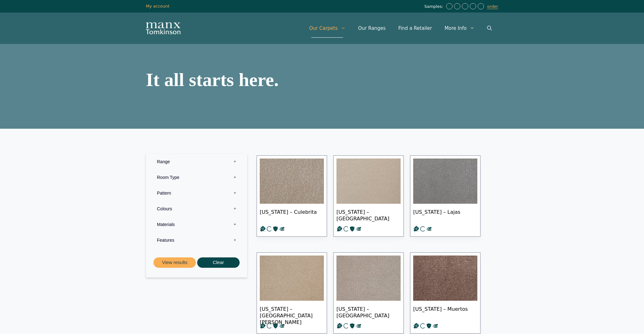 This screenshot has height=334, width=644. I want to click on label: Materials, so click(196, 225).